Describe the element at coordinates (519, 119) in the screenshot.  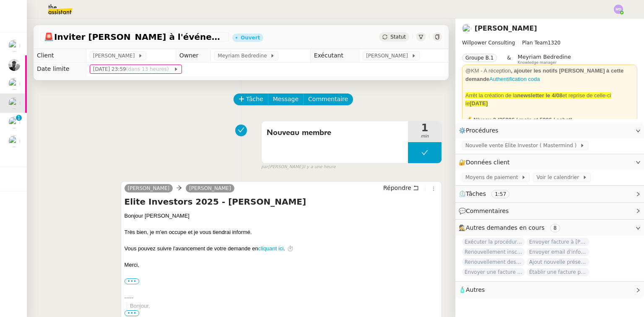
I see `strong: 💰 Niveau 2 (3500€ / mois et 500€ / achat)` at that location.